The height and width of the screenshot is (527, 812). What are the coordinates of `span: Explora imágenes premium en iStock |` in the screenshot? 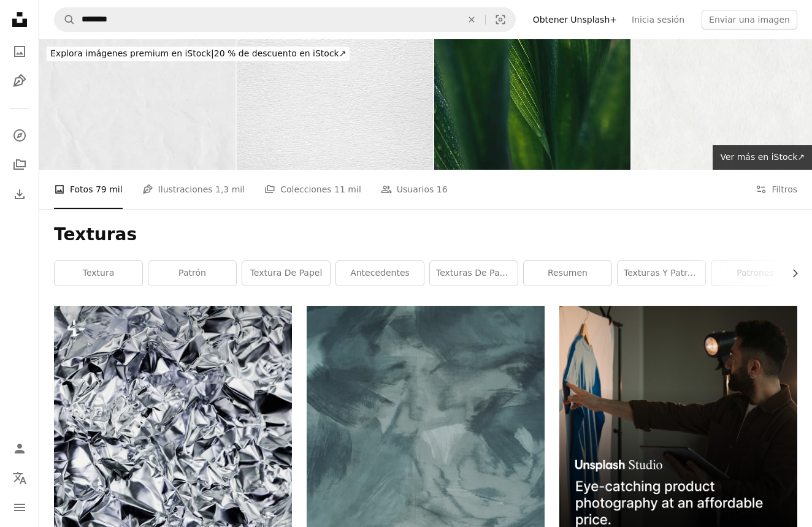 It's located at (132, 53).